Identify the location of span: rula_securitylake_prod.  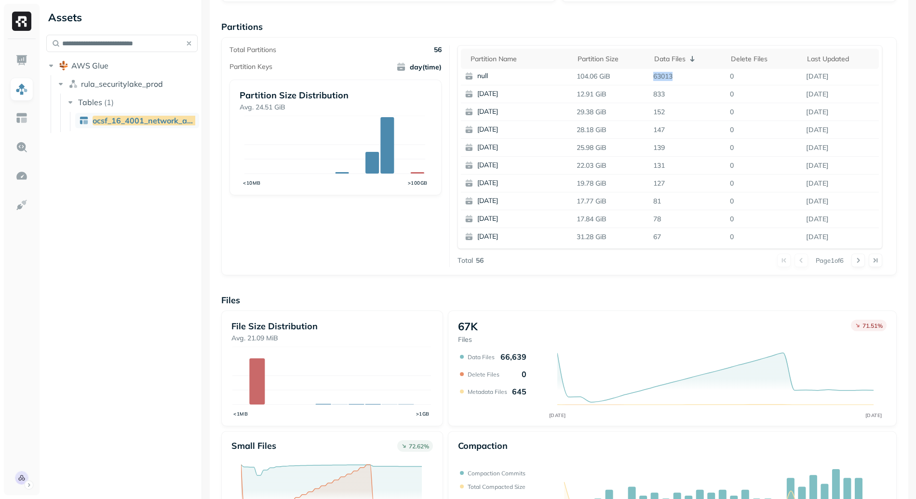
(122, 84).